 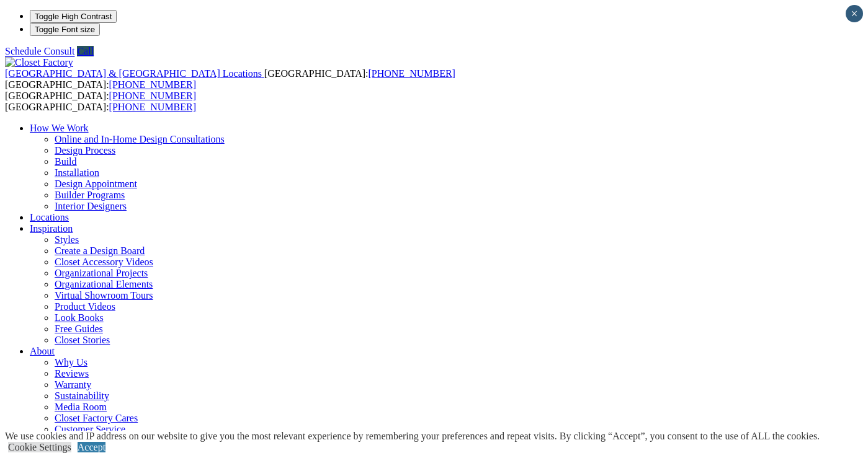 I want to click on button: Toggle High Contrast, so click(x=73, y=16).